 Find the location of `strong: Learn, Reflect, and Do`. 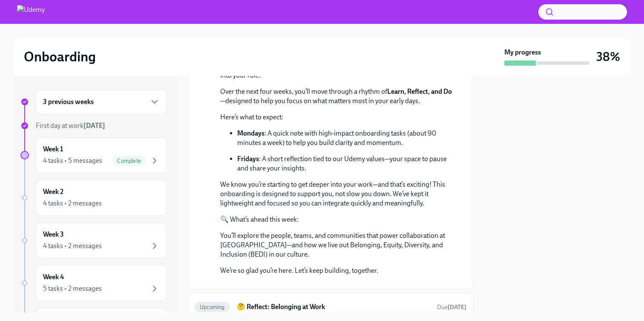

strong: Learn, Reflect, and Do is located at coordinates (420, 91).